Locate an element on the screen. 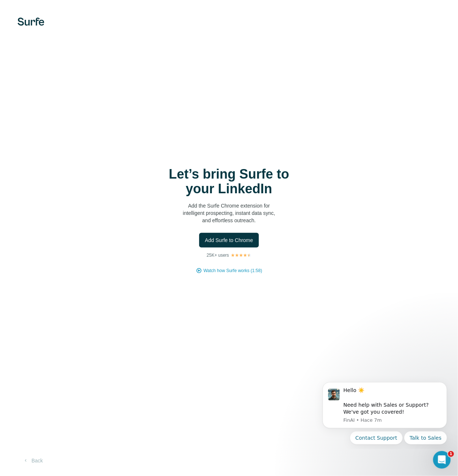  img: Profile image for FinAI is located at coordinates (23, 18).